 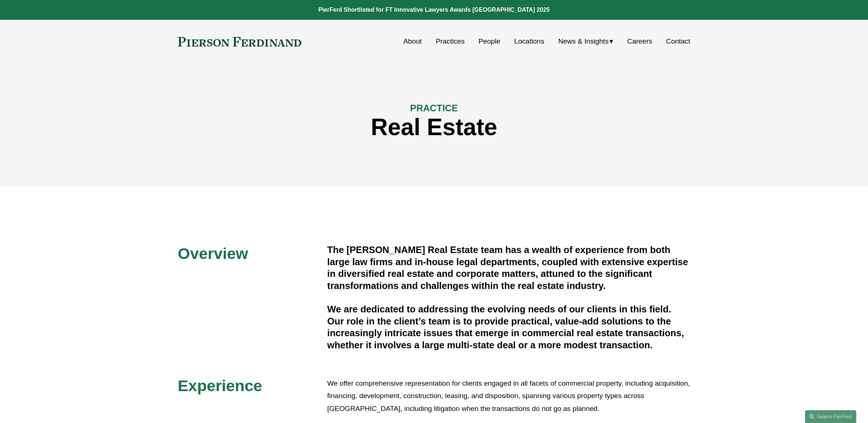 What do you see at coordinates (412, 41) in the screenshot?
I see `a: About` at bounding box center [412, 41].